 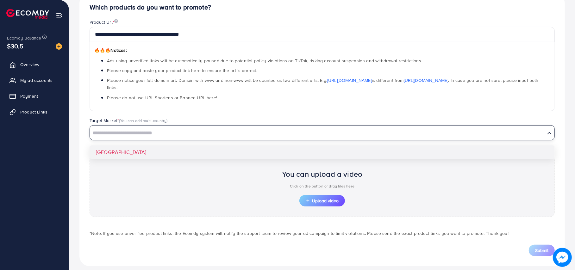 I want to click on img: menu, so click(x=59, y=16).